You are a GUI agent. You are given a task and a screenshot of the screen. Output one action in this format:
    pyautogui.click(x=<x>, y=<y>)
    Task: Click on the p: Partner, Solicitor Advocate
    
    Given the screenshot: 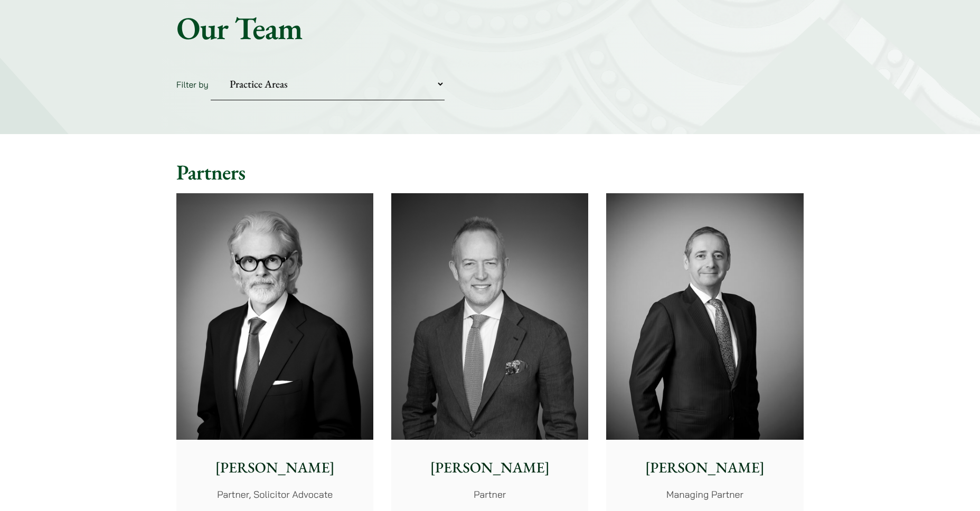 What is the action you would take?
    pyautogui.click(x=274, y=494)
    